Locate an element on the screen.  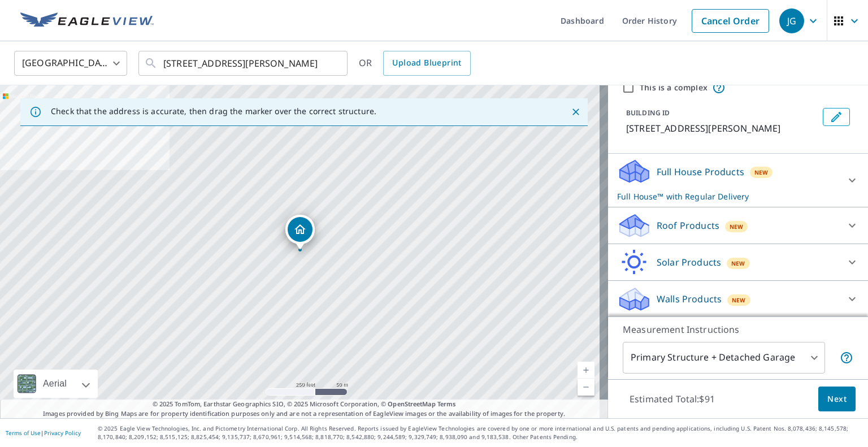
span: Upload Blueprint is located at coordinates (426, 63).